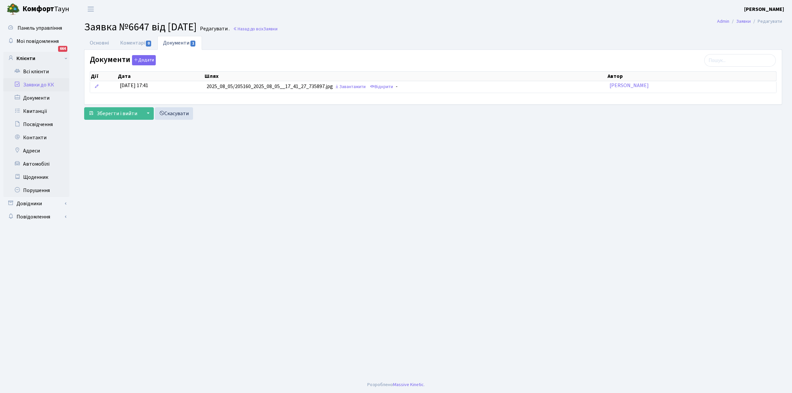  I want to click on td: 2025_08_05/205160_2025_08_05__17_41_27_735897.jpg, so click(405, 87).